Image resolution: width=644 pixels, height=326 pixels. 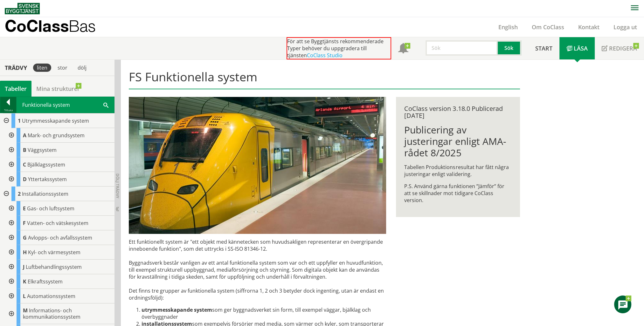 I want to click on img: arlanda-express-2.jpg, so click(x=257, y=165).